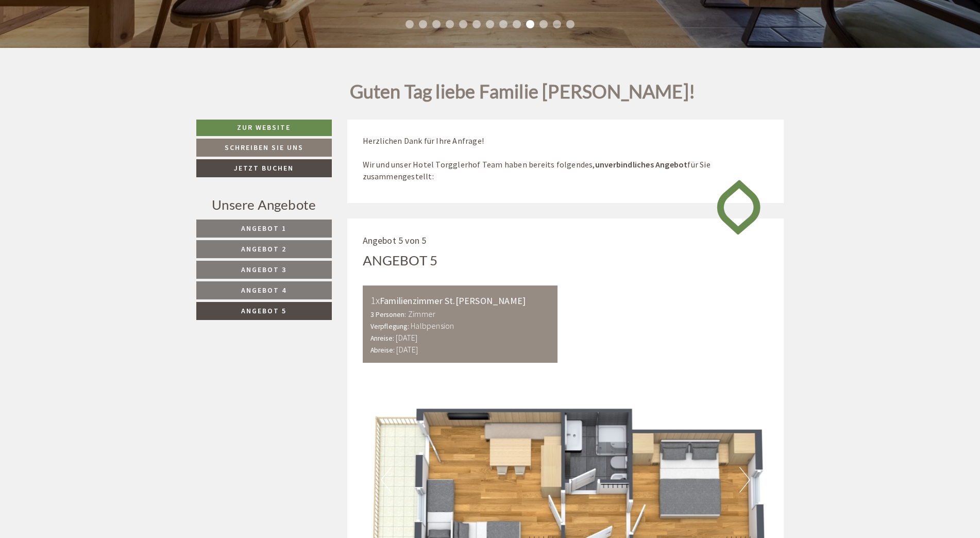  What do you see at coordinates (389, 326) in the screenshot?
I see `small: Verpflegung:` at bounding box center [389, 326].